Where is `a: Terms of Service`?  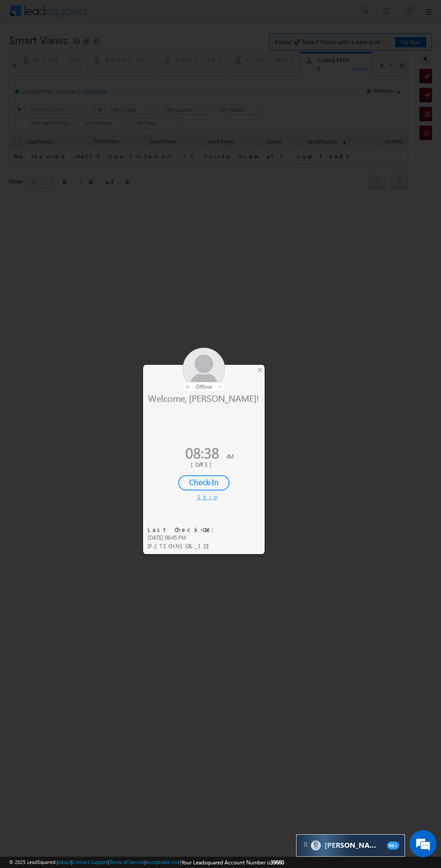 a: Terms of Service is located at coordinates (127, 862).